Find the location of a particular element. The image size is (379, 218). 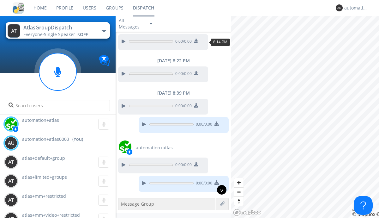

a: Mapbox is located at coordinates (364, 214).